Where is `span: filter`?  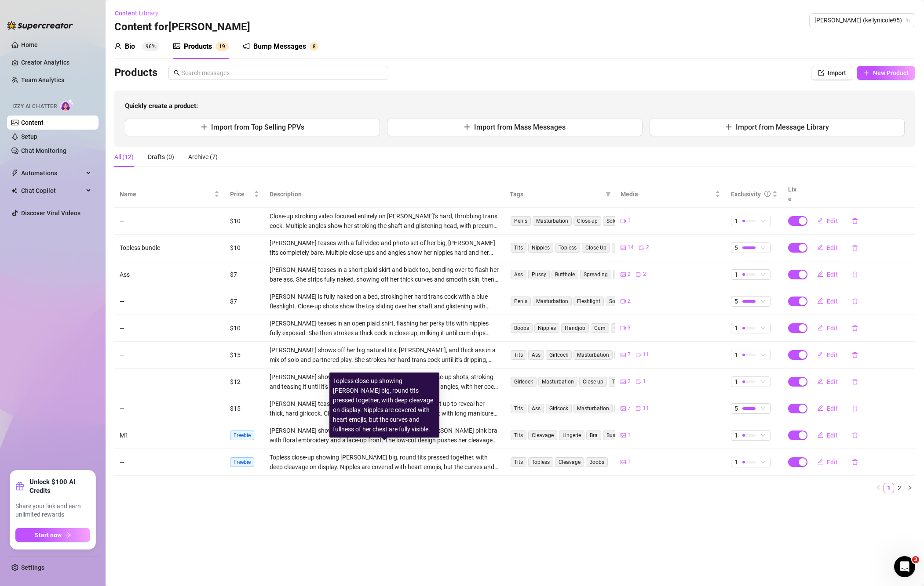 span: filter is located at coordinates (608, 195).